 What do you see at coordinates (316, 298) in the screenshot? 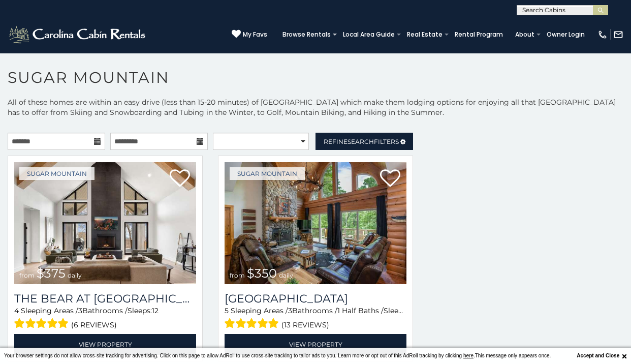
I see `h3: Grouse Moor Lodge` at bounding box center [316, 298].